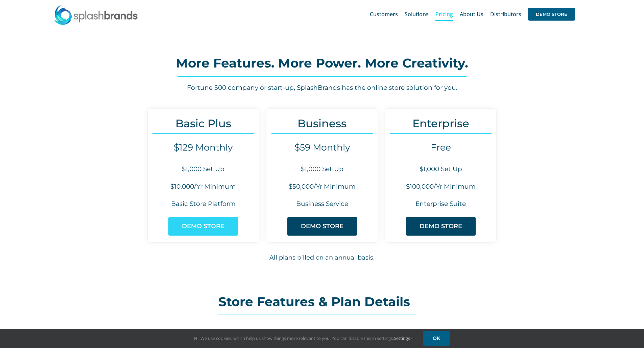 The width and height of the screenshot is (644, 348). I want to click on a: Pricing, so click(444, 14).